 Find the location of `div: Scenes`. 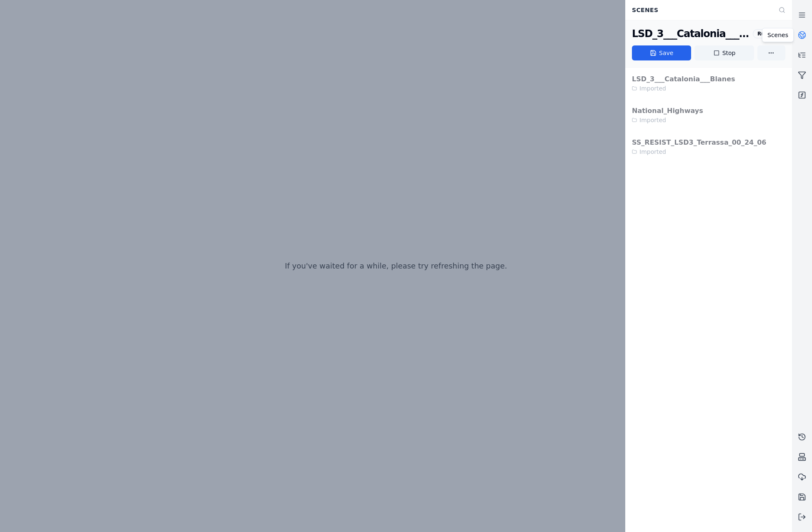

div: Scenes is located at coordinates (700, 10).